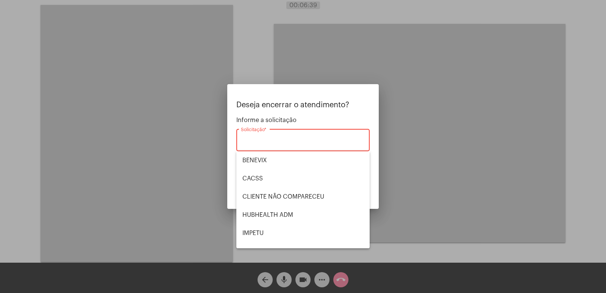  What do you see at coordinates (303, 197) in the screenshot?
I see `span: CLIENTE NÃO COMPARECEU` at bounding box center [303, 197].